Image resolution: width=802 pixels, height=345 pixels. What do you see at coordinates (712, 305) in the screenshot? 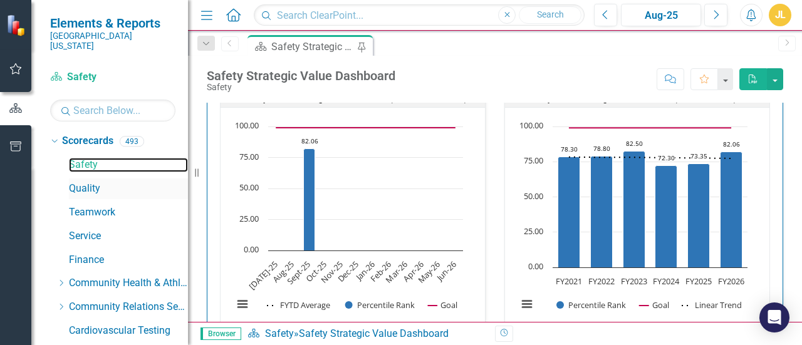
I see `button: Show Linear Trend` at bounding box center [712, 305].